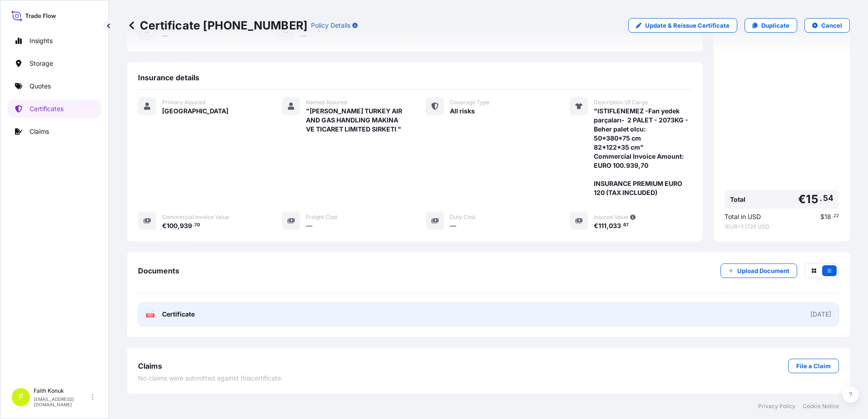  Describe the element at coordinates (462, 111) in the screenshot. I see `span: All risks` at that location.